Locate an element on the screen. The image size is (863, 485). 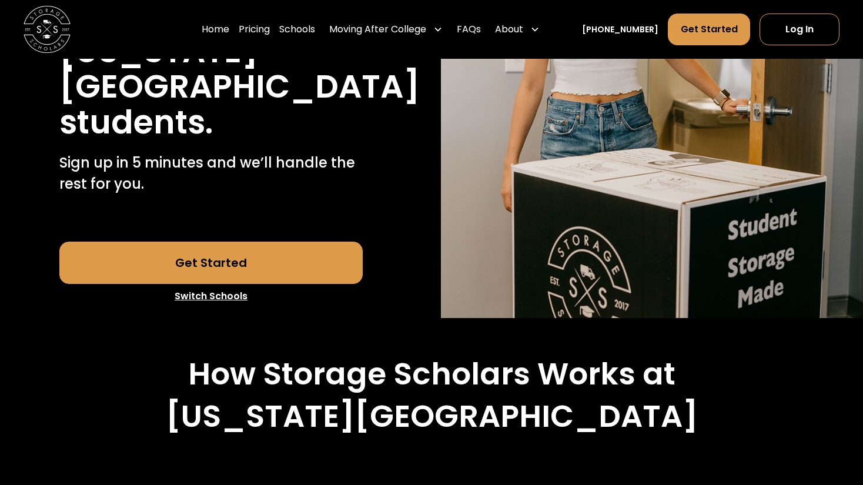
a: home is located at coordinates (47, 29).